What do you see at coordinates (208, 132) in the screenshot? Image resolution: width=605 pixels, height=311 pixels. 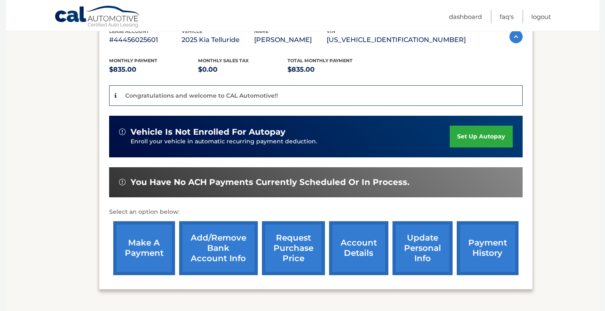 I see `span: vehicle is not enrolled for autopay` at bounding box center [208, 132].